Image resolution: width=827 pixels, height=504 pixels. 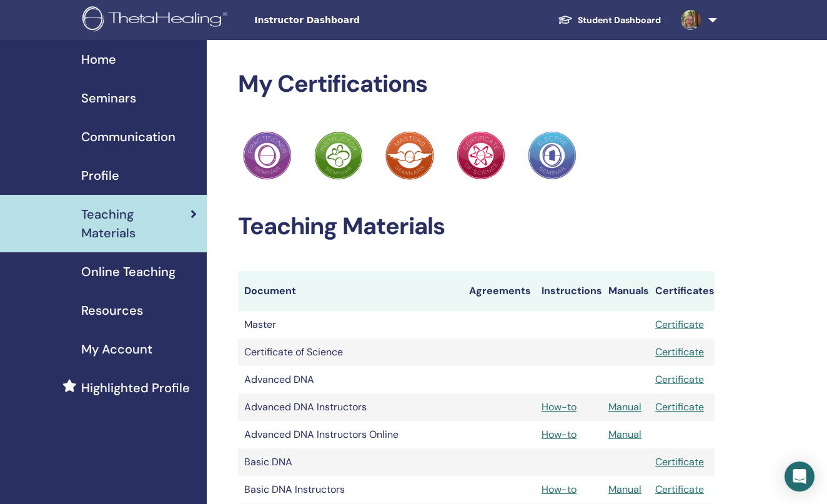 What do you see at coordinates (476, 227) in the screenshot?
I see `h2: Teaching Materials` at bounding box center [476, 227].